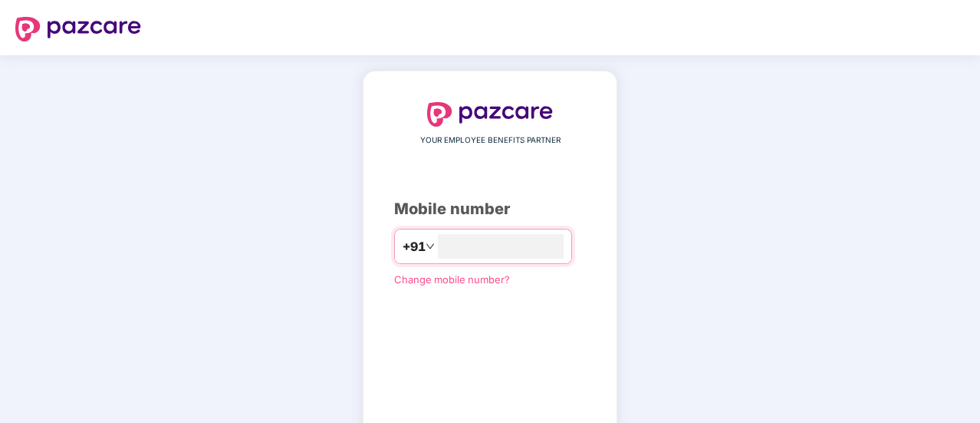 Image resolution: width=980 pixels, height=423 pixels. I want to click on span: down, so click(431, 246).